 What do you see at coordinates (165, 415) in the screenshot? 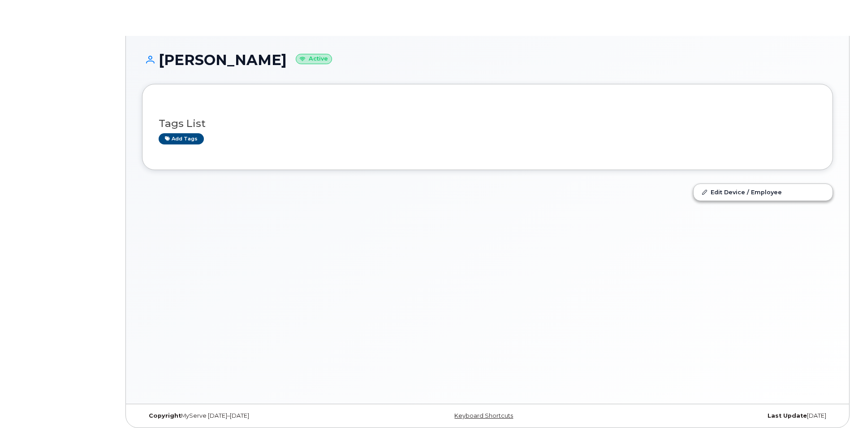
I see `strong: Copyright` at bounding box center [165, 415].